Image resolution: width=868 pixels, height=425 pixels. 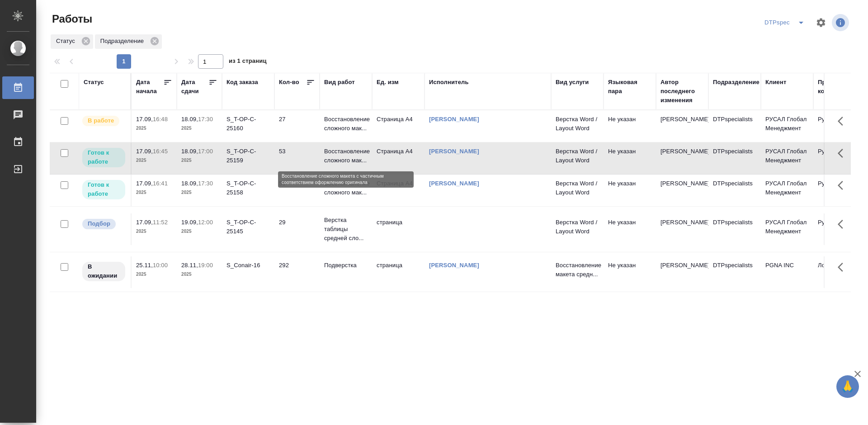 I want to click on p: 11:52, so click(x=160, y=222).